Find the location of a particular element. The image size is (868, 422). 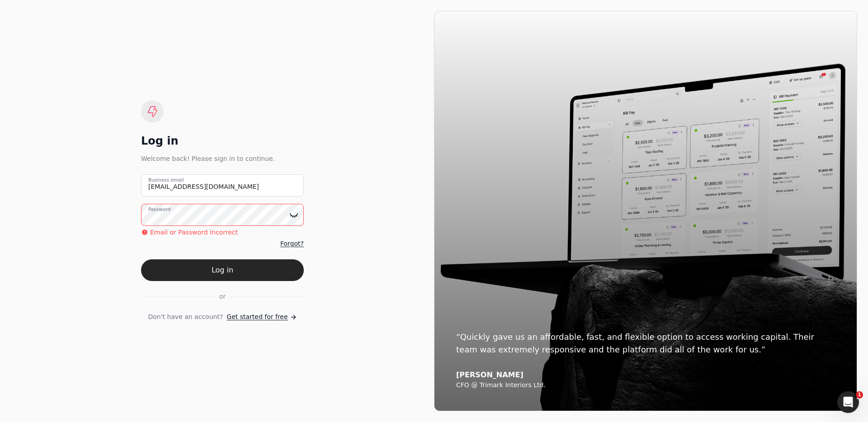

label: Business email is located at coordinates (166, 180).